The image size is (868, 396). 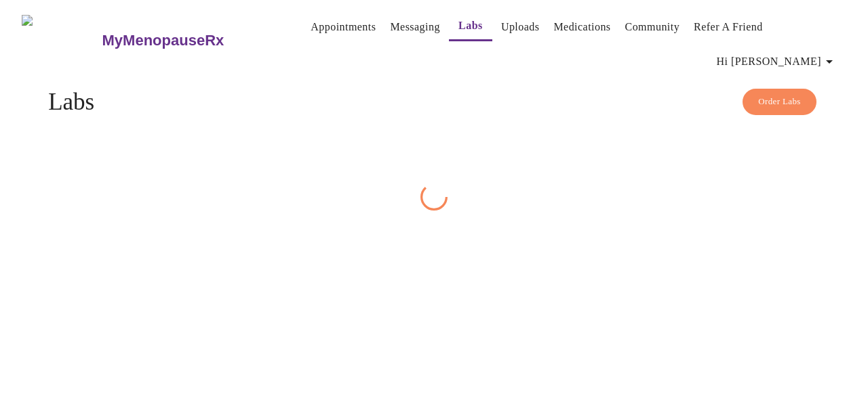 I want to click on a: Uploads, so click(x=520, y=27).